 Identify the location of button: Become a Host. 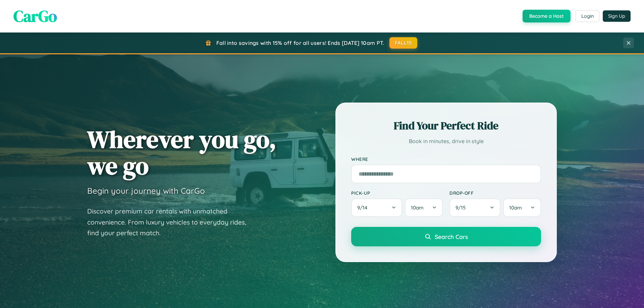
(546, 16).